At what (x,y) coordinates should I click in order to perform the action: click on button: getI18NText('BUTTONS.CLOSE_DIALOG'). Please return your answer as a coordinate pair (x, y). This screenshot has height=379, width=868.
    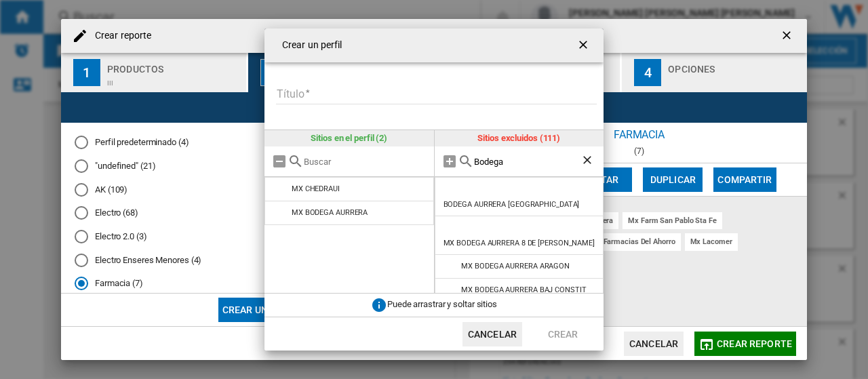
    Looking at the image, I should click on (584, 46).